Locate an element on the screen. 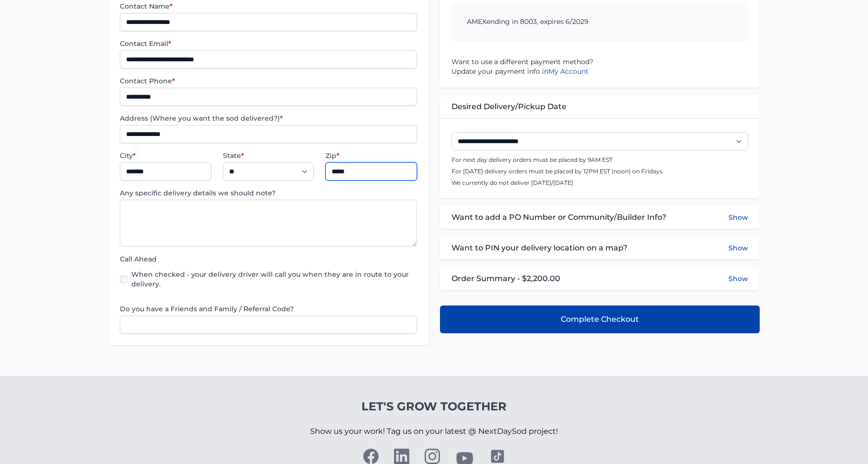 The image size is (868, 464). p: For next day delivery orders must be placed by 9AM EST is located at coordinates (600, 160).